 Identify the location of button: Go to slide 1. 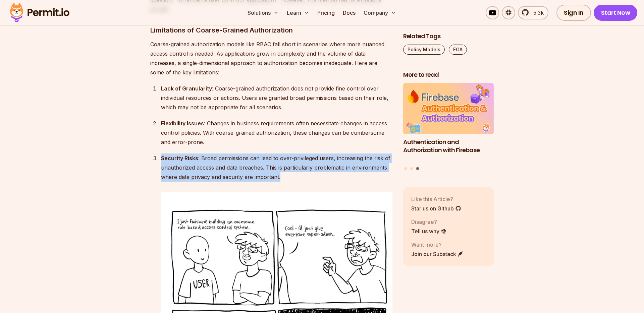
(406, 168).